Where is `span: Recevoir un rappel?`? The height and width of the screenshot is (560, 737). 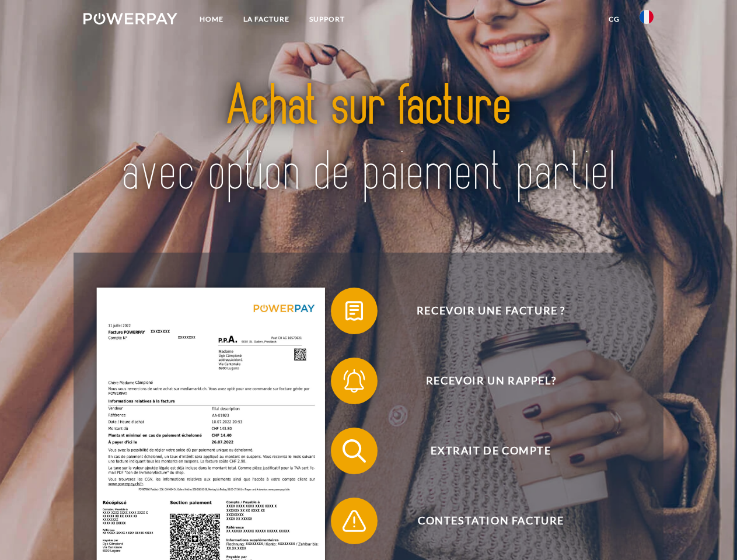 span: Recevoir un rappel? is located at coordinates (491, 381).